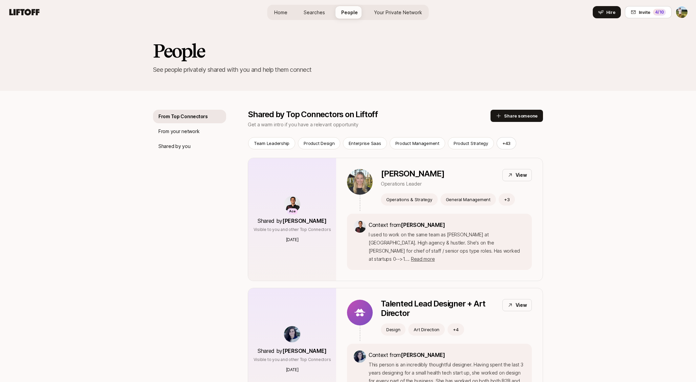  I want to click on p: Ace, so click(292, 211).